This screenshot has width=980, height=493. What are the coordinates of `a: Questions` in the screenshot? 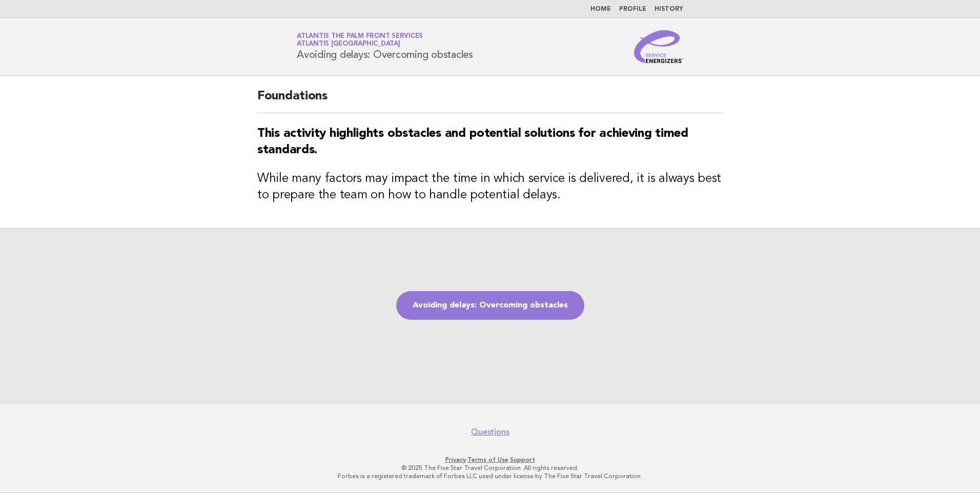 It's located at (490, 432).